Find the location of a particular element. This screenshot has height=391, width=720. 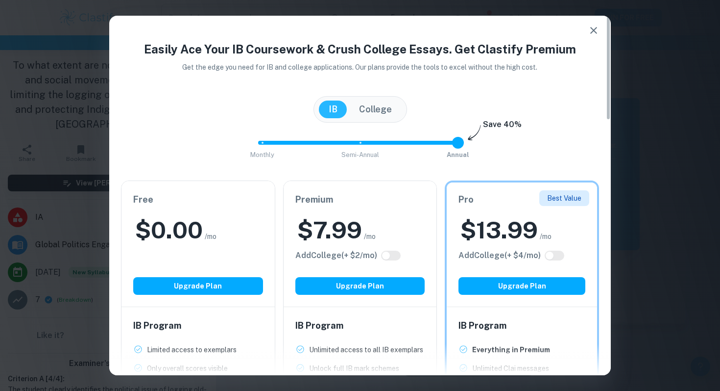

h2: $ 13.99 is located at coordinates (499, 230).